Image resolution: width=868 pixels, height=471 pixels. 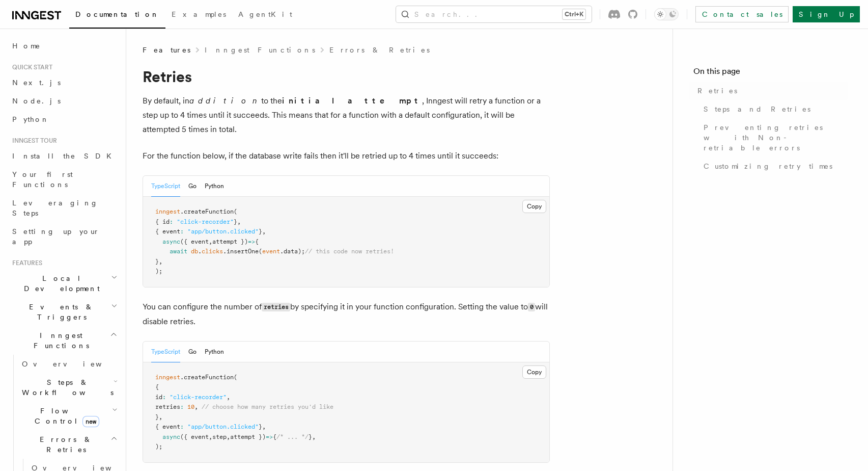 What do you see at coordinates (276, 307) in the screenshot?
I see `code: retries` at bounding box center [276, 307].